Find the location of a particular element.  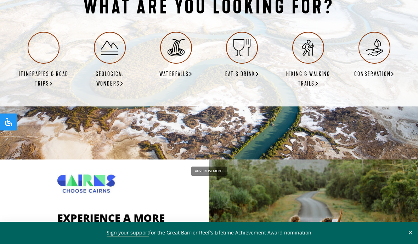

a: Conservation is located at coordinates (374, 55).